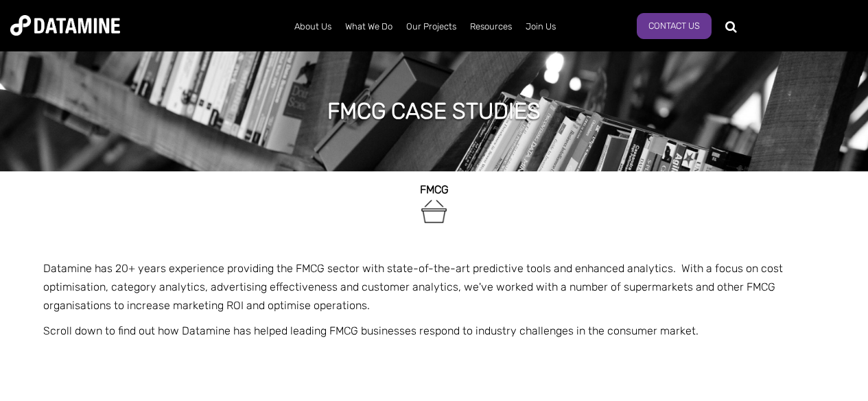  Describe the element at coordinates (434, 190) in the screenshot. I see `h2: FMCG` at that location.